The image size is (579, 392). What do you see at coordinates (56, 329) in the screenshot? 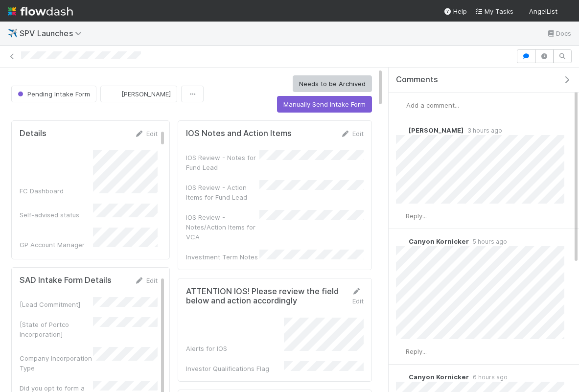
I see `div: [State of Portco Incorporation]` at bounding box center [56, 329].